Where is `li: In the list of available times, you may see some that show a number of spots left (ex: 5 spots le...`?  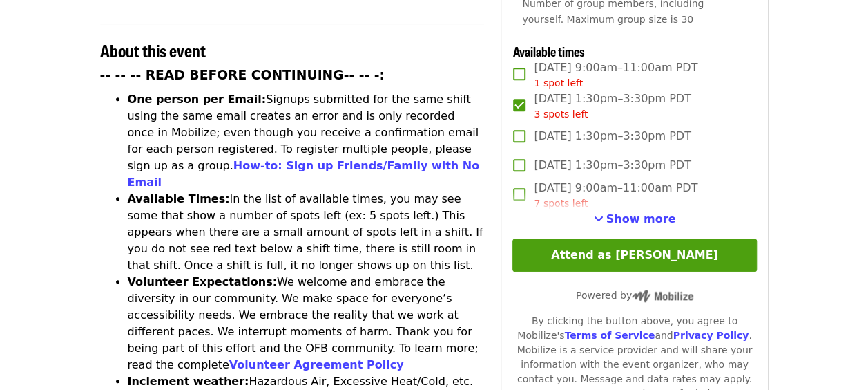
li: In the list of available times, you may see some that show a number of spots left (ex: 5 spots le... is located at coordinates (306, 233).